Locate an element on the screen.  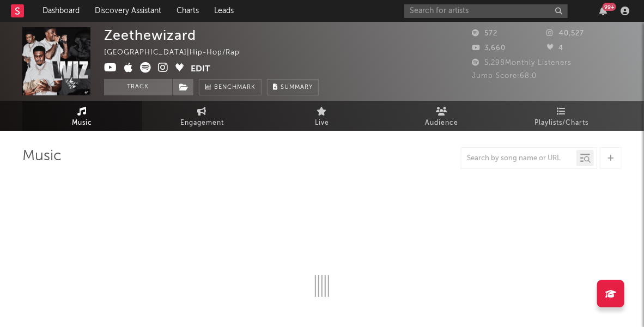
button: Track is located at coordinates (138, 87).